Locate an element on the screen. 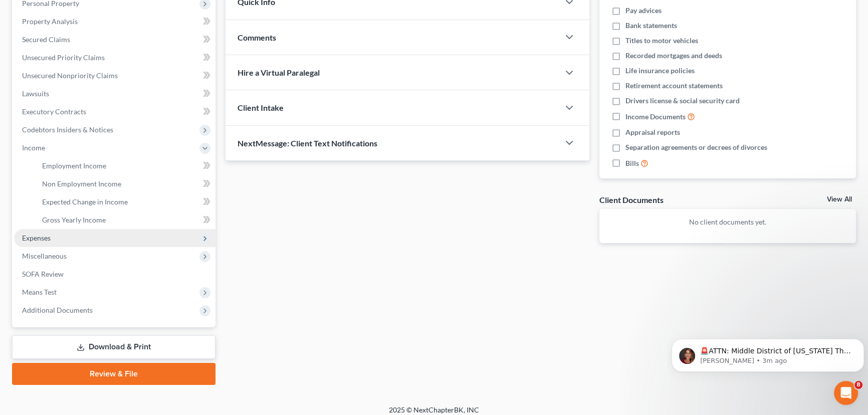  span: Recorded mortgages and deeds is located at coordinates (673, 55).